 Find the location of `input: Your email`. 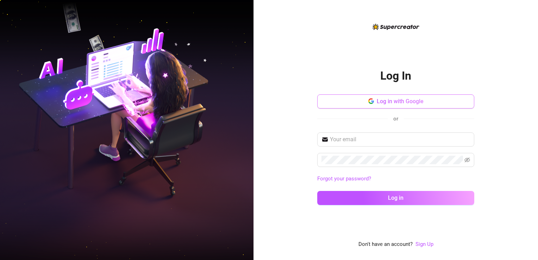

input: Your email is located at coordinates (400, 139).